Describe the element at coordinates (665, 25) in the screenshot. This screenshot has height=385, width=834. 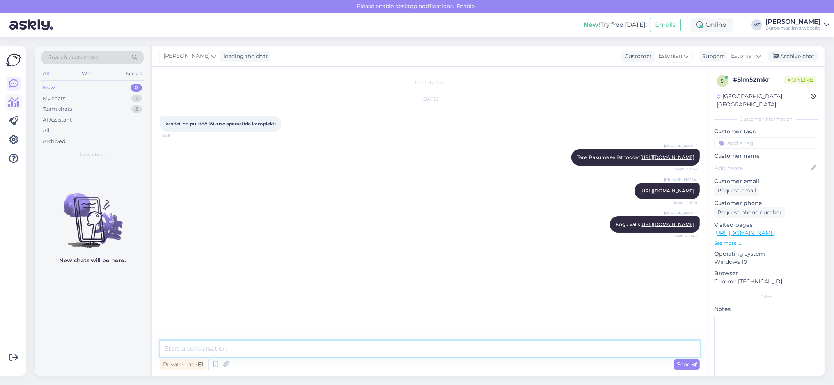
I see `button: Emails` at that location.